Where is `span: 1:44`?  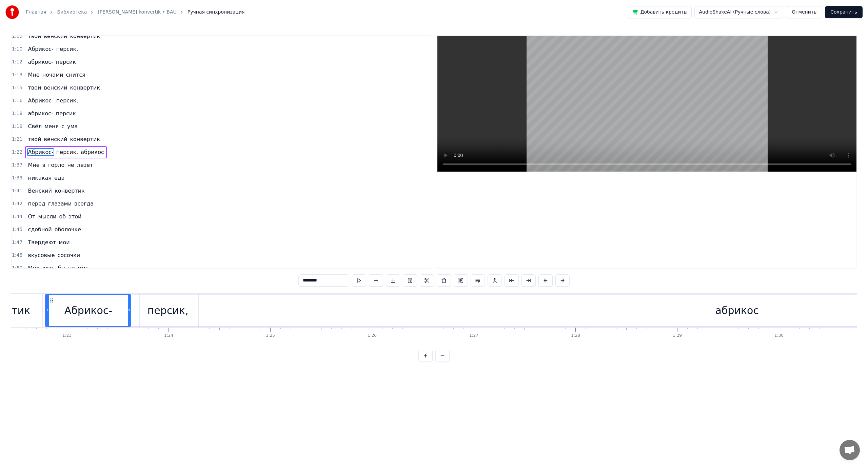
span: 1:44 is located at coordinates (17, 217).